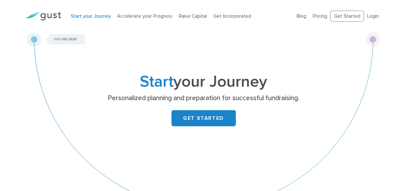 This screenshot has width=407, height=191. I want to click on span: Start, so click(157, 81).